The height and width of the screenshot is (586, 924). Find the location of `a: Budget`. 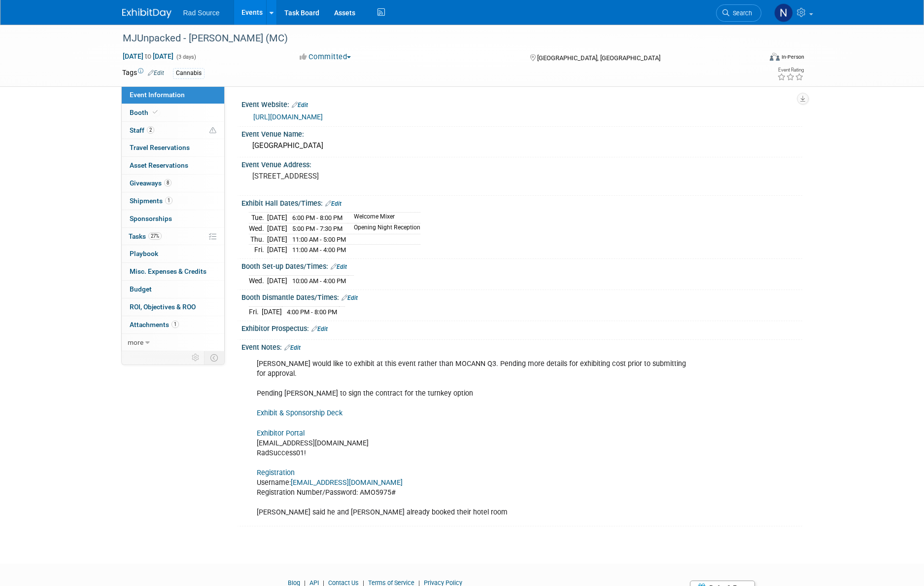

a: Budget is located at coordinates (173, 289).